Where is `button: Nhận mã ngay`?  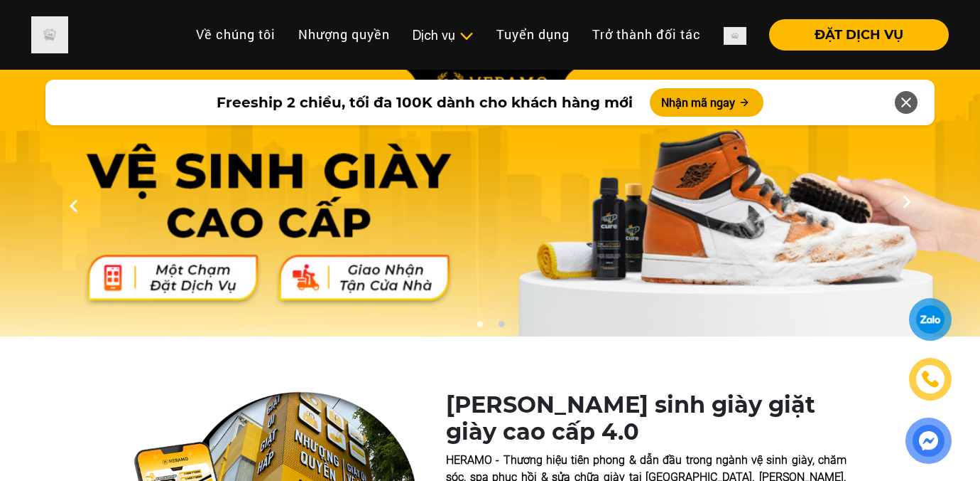
button: Nhận mã ngay is located at coordinates (707, 102).